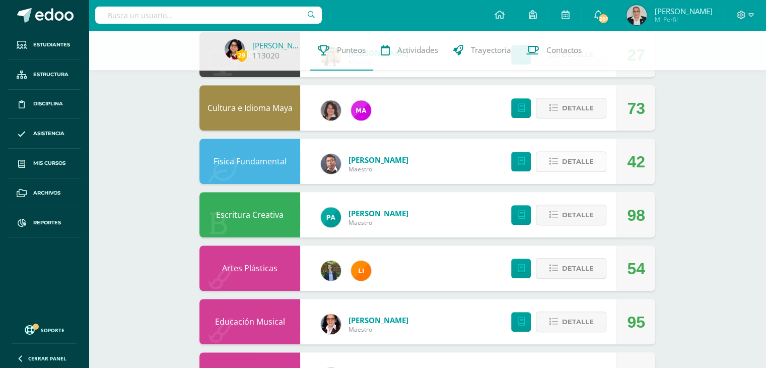  I want to click on a: Asistencia, so click(44, 133).